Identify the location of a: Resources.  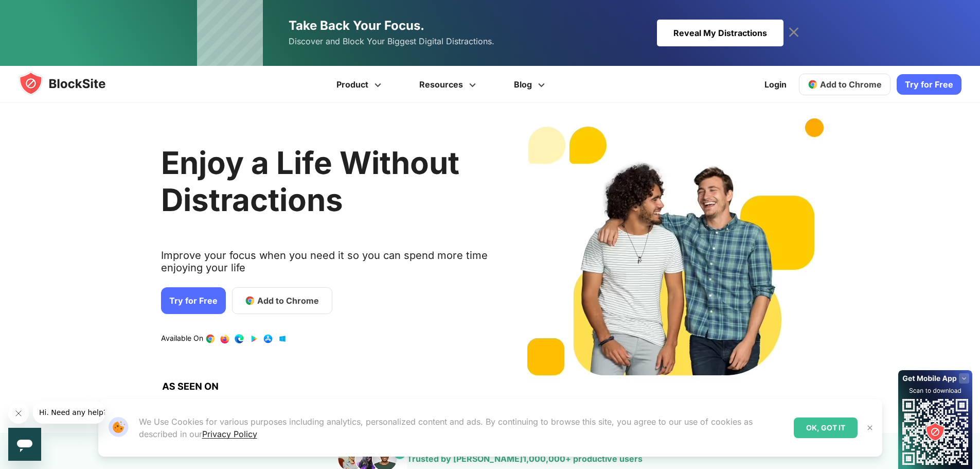
(449, 84).